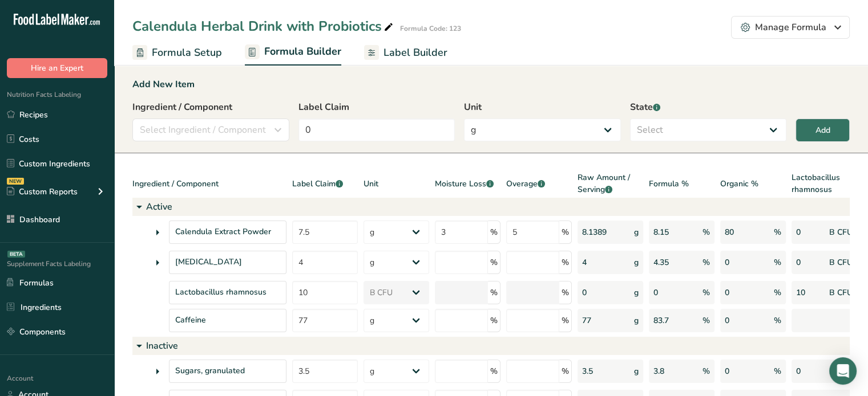 This screenshot has height=396, width=868. What do you see at coordinates (416, 52) in the screenshot?
I see `span: Label Builder` at bounding box center [416, 52].